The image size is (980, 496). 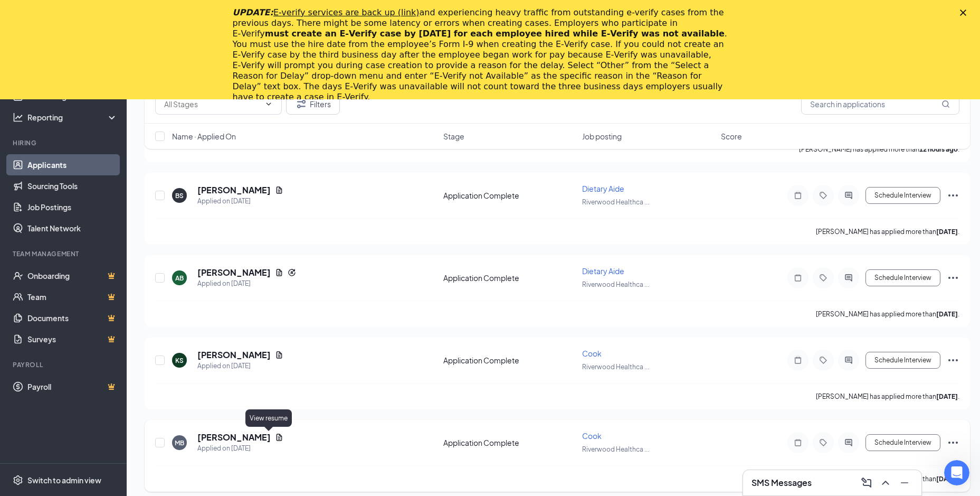 I want to click on a: Applicants, so click(x=72, y=164).